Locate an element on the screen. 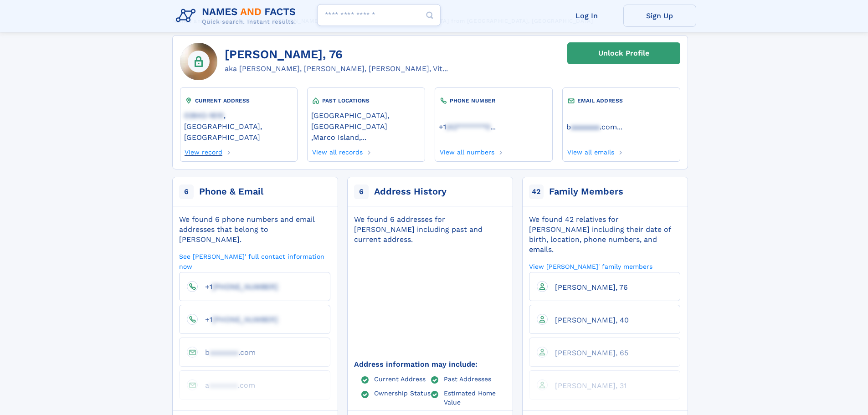 This screenshot has width=868, height=415. button: Search Button is located at coordinates (430, 15).